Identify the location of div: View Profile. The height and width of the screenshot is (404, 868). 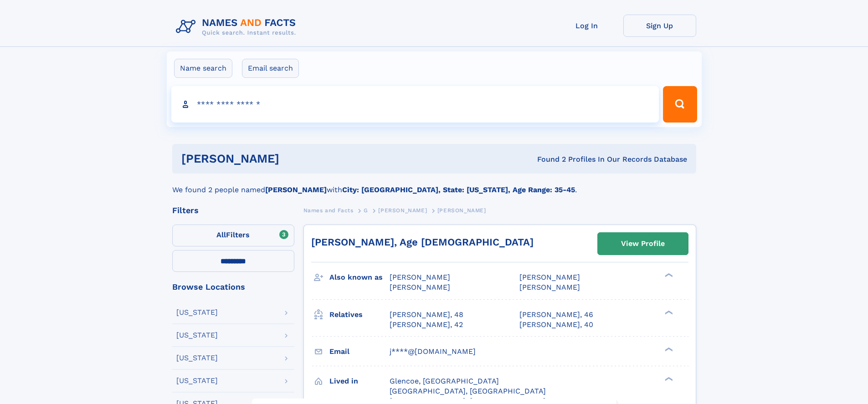
(643, 244).